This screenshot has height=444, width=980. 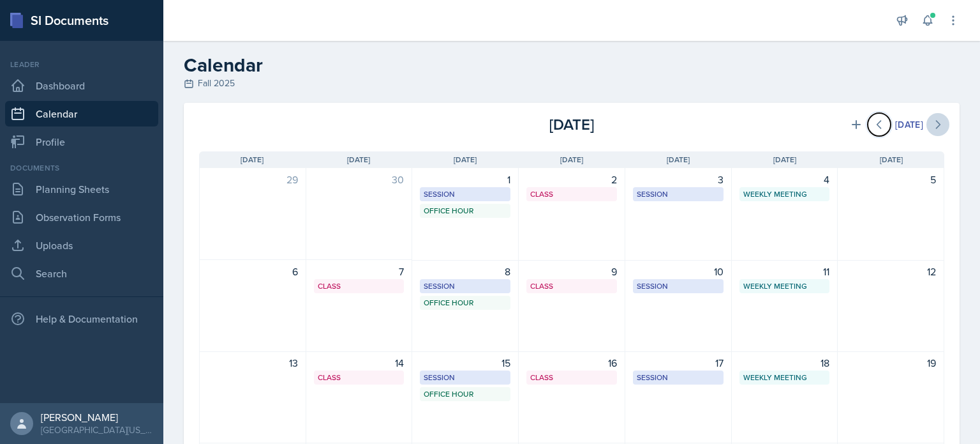 What do you see at coordinates (678, 272) in the screenshot?
I see `div: 10` at bounding box center [678, 272].